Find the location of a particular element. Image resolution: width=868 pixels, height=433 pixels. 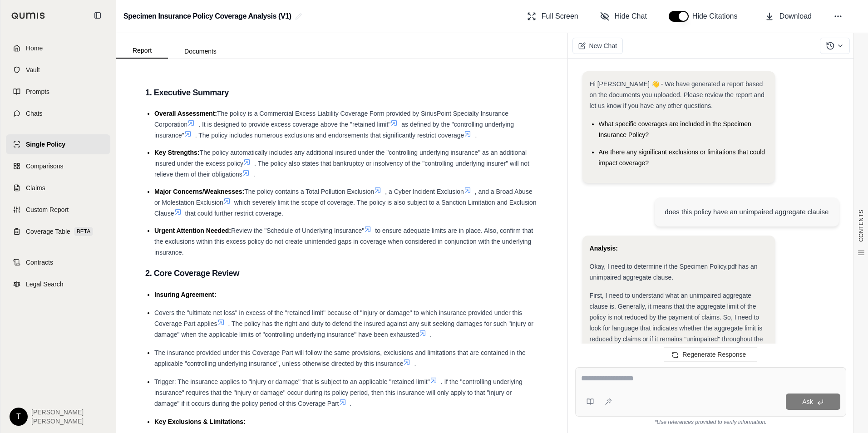

span: Custom Report is located at coordinates (47, 210).